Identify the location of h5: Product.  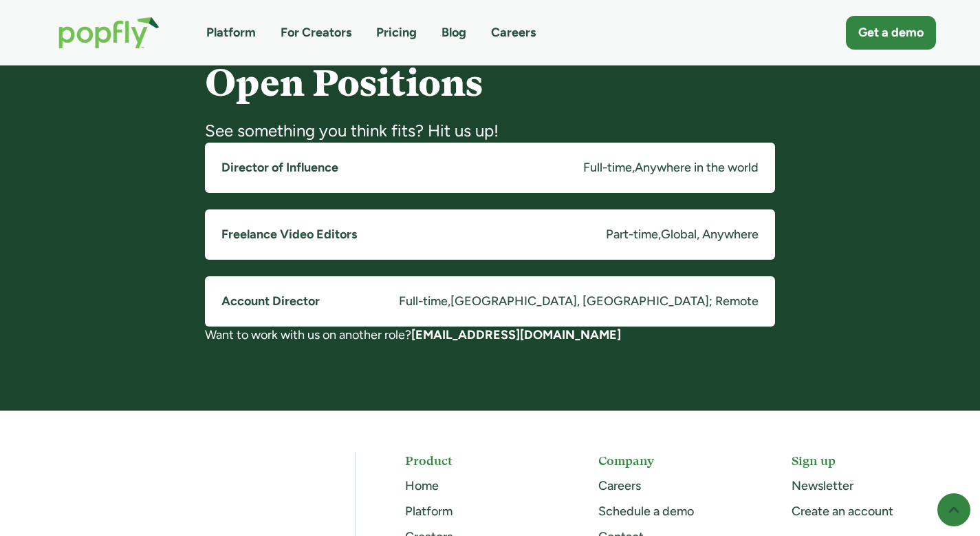
(477, 460).